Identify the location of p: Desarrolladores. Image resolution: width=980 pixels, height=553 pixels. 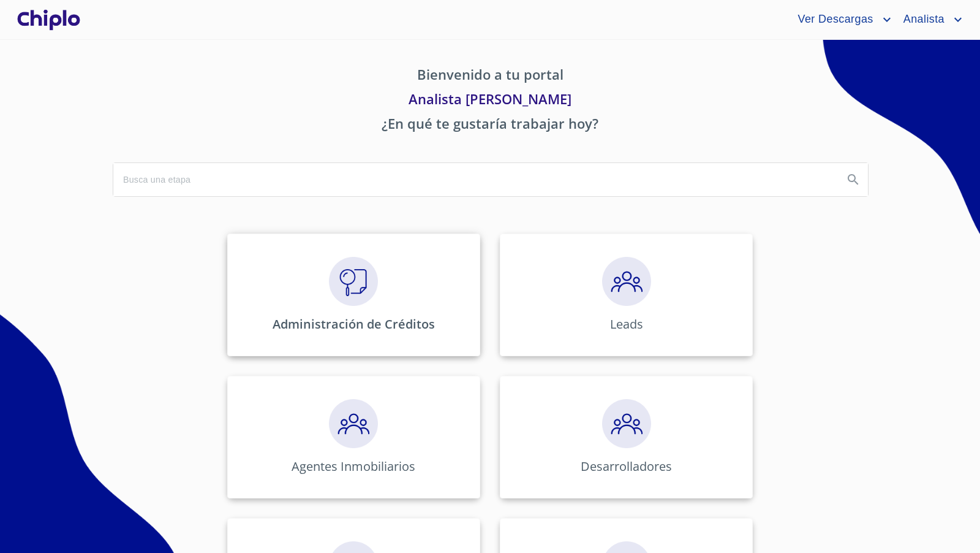
(626, 466).